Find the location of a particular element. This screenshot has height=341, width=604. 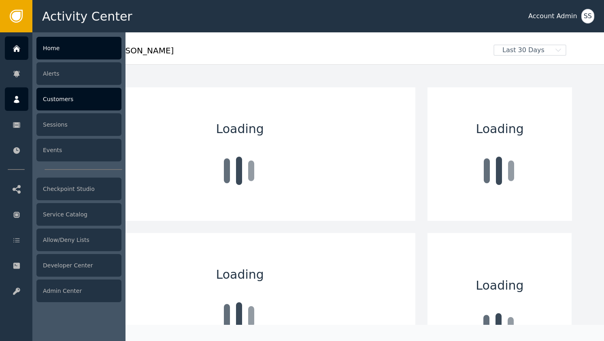

div: Alerts is located at coordinates (79, 74).